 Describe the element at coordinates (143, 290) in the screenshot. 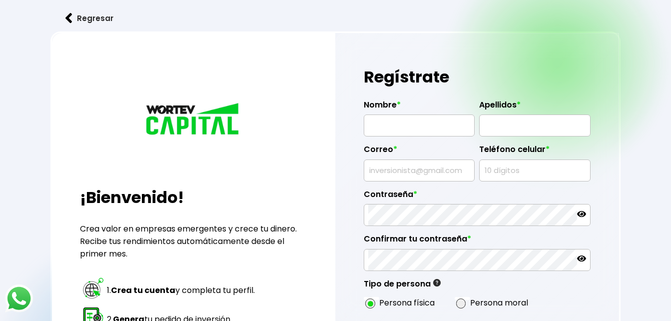

I see `strong: Crea tu cuenta` at that location.